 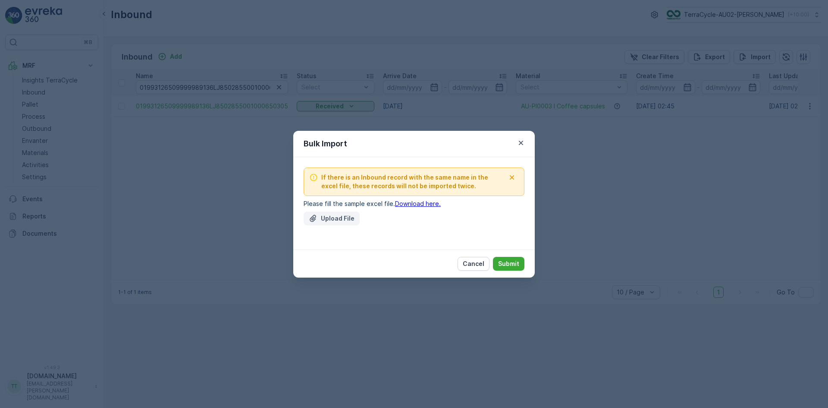 I want to click on p: Bulk Import, so click(x=325, y=144).